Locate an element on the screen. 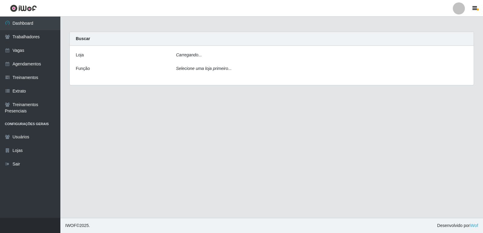  img: CoreUI Logo is located at coordinates (23, 8).